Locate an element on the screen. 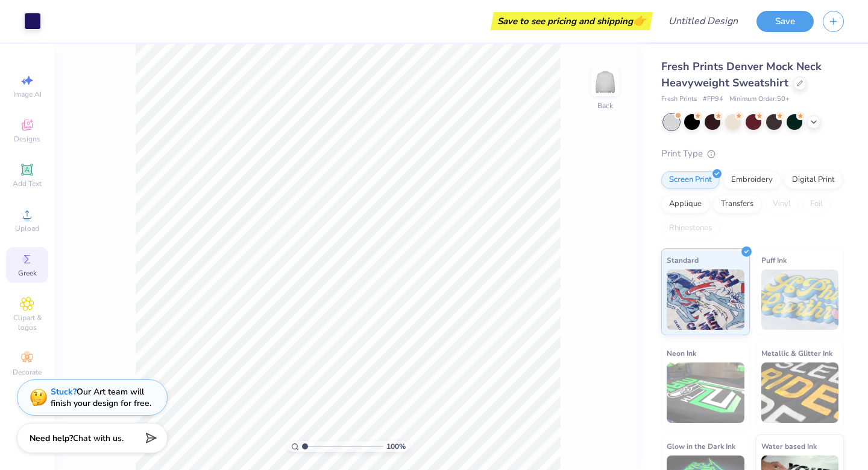 The image size is (868, 470). span: Minimum Order: 50 + is located at coordinates (760, 99).